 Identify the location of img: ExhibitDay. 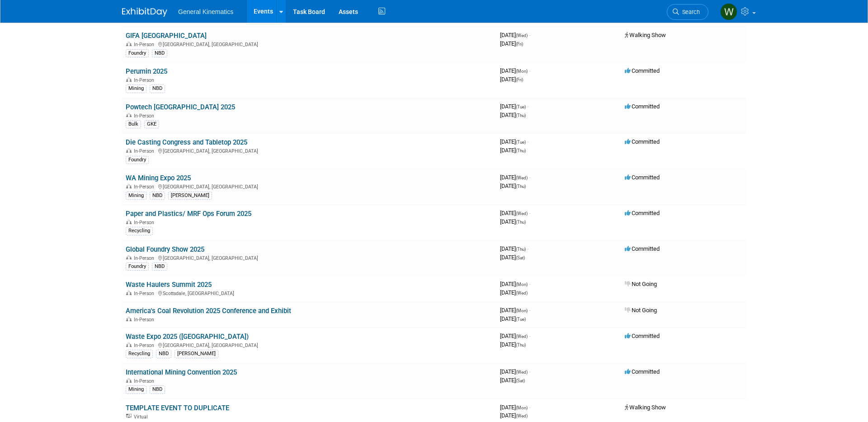
(144, 12).